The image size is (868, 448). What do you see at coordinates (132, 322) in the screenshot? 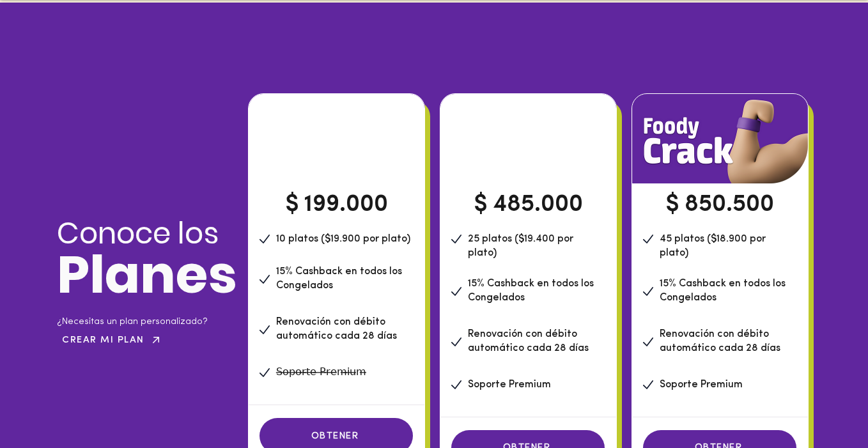
I see `span: ¿Necesitas un plan personalizado?` at bounding box center [132, 322].